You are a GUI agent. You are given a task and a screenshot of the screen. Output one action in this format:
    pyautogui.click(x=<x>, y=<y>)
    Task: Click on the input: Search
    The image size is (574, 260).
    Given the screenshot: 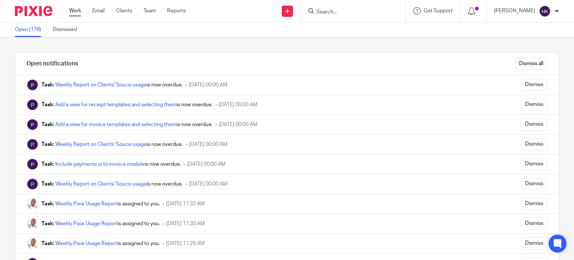 What is the action you would take?
    pyautogui.click(x=349, y=12)
    